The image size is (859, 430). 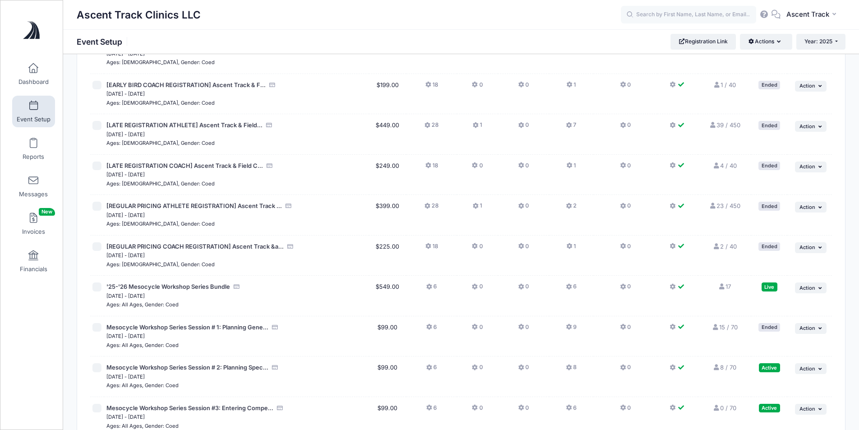 What do you see at coordinates (572, 208) in the screenshot?
I see `button: 2` at bounding box center [572, 208].